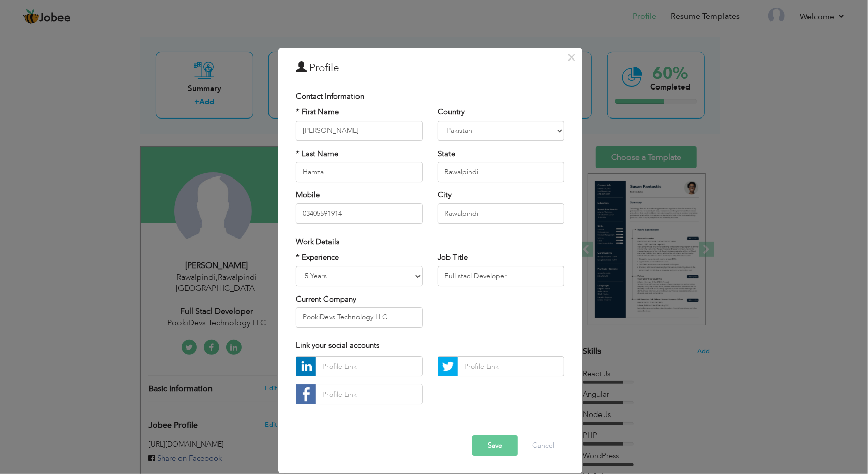 This screenshot has height=474, width=868. I want to click on span: Work Details, so click(317, 242).